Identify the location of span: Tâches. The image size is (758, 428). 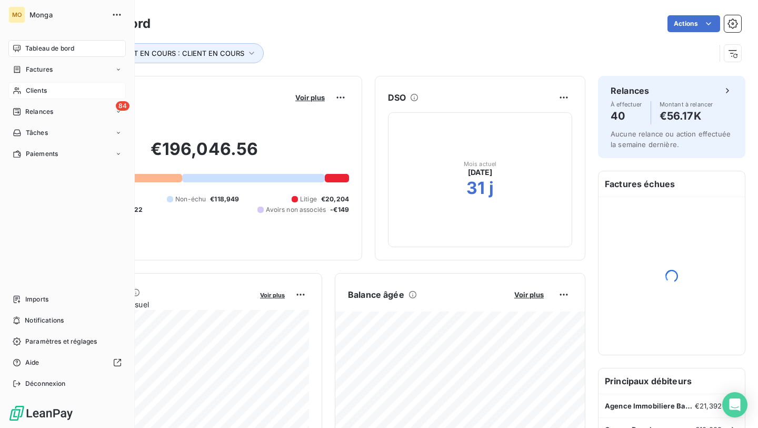
(37, 133).